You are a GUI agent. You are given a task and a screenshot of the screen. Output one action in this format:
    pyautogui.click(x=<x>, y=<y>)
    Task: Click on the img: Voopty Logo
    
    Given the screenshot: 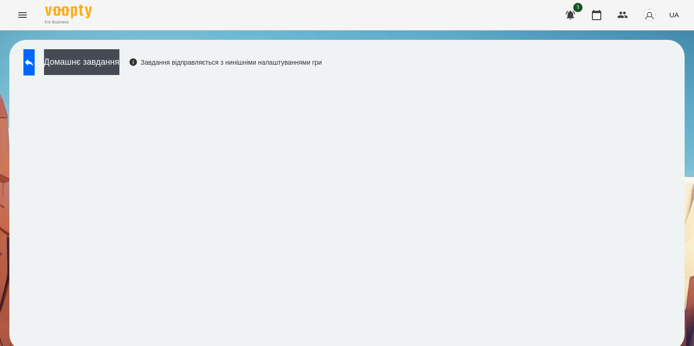 What is the action you would take?
    pyautogui.click(x=68, y=11)
    